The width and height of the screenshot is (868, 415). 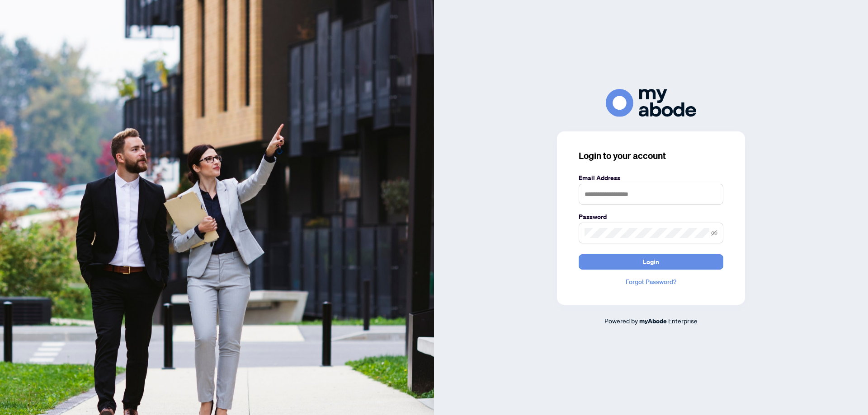 What do you see at coordinates (682, 320) in the screenshot?
I see `span: Enterprise` at bounding box center [682, 320].